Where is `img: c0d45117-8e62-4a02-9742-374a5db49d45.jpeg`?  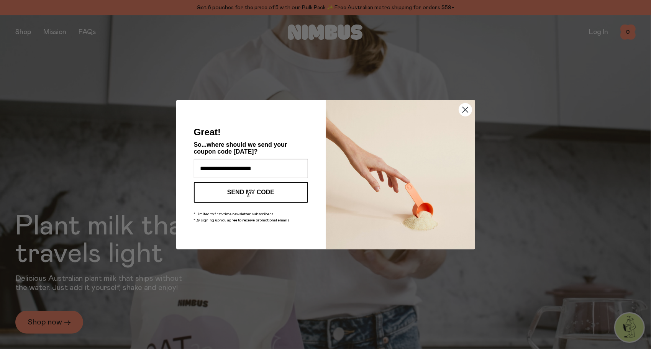
img: c0d45117-8e62-4a02-9742-374a5db49d45.jpeg is located at coordinates (401, 175).